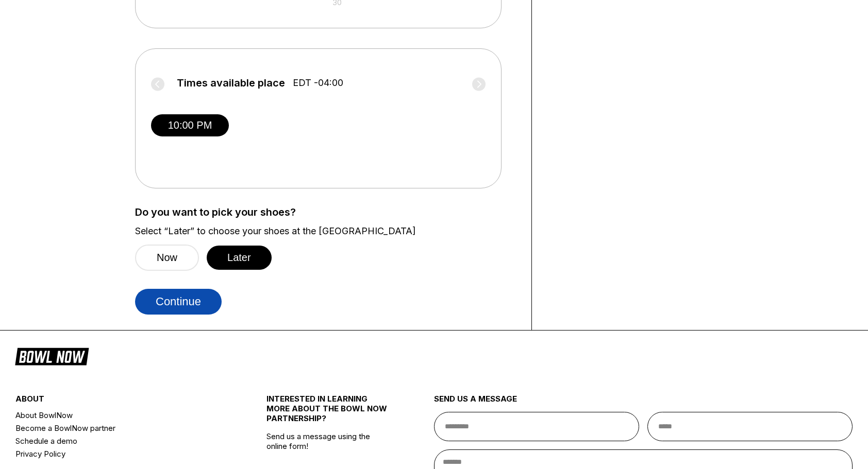 The image size is (868, 469). What do you see at coordinates (643, 403) in the screenshot?
I see `div: send us a message` at bounding box center [643, 403].